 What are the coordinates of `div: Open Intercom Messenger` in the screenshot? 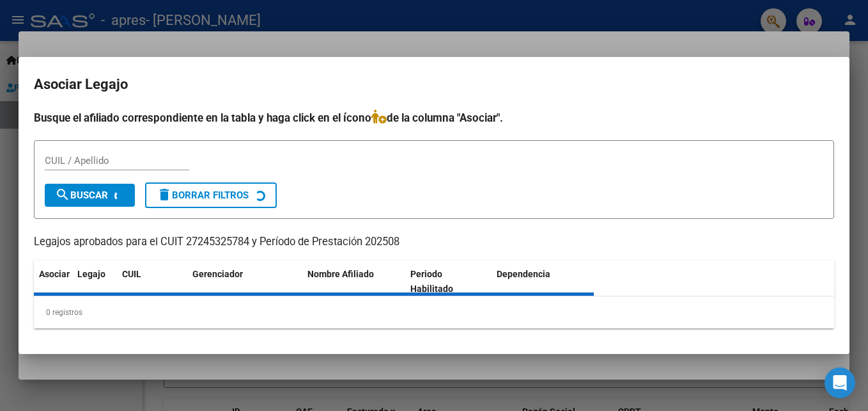 It's located at (840, 383).